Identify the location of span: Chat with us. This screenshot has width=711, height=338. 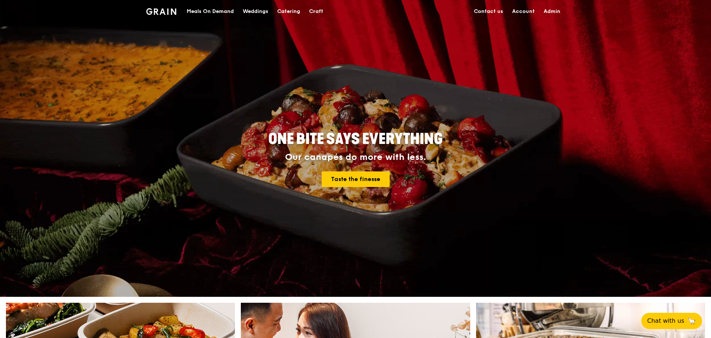
(666, 321).